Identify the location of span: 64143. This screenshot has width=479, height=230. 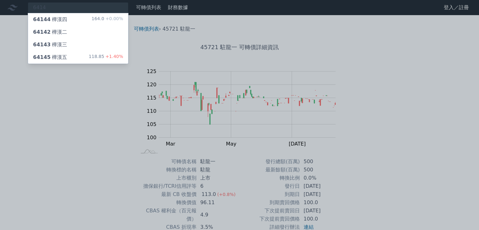
(42, 44).